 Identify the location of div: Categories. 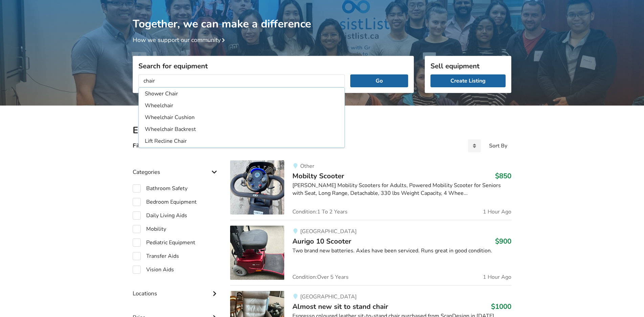
(176, 167).